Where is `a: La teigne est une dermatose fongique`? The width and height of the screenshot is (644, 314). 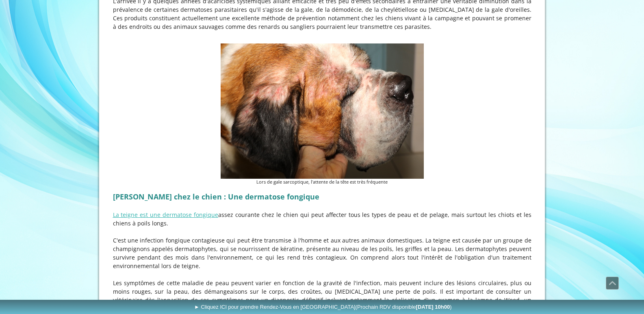 a: La teigne est une dermatose fongique is located at coordinates (166, 214).